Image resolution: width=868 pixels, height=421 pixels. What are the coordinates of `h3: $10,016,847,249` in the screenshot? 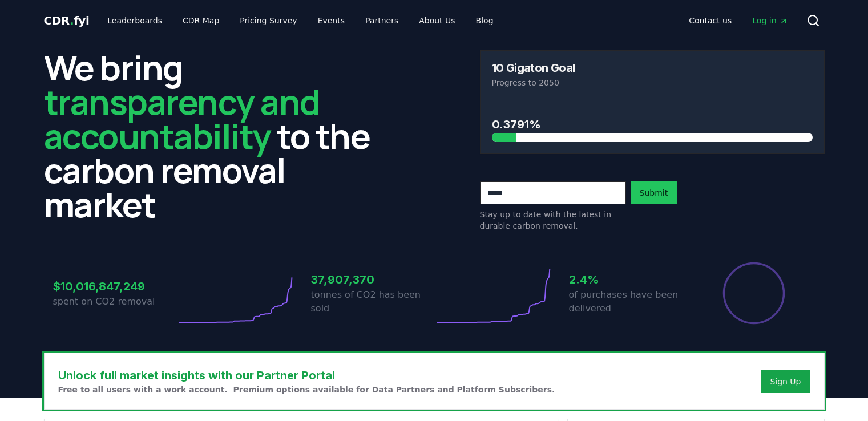 It's located at (114, 286).